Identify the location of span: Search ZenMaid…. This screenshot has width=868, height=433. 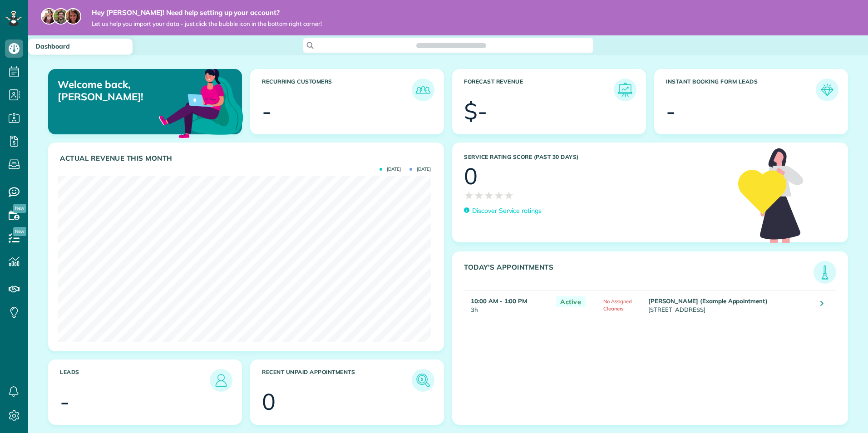
(451, 46).